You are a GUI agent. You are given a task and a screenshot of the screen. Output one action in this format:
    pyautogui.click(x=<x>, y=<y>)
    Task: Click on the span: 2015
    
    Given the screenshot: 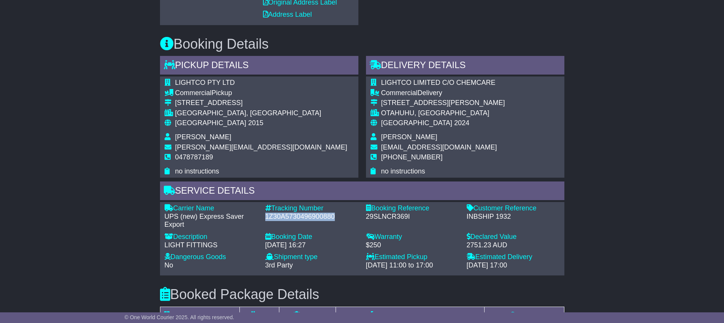 What is the action you would take?
    pyautogui.click(x=256, y=123)
    